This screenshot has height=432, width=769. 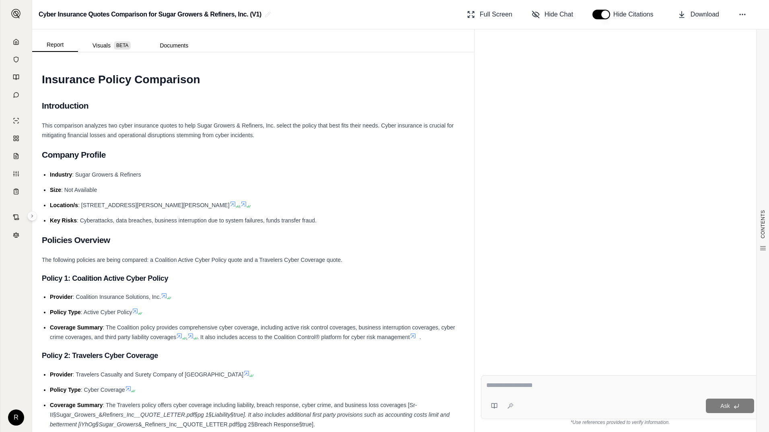 I want to click on h2: Introduction, so click(x=253, y=106).